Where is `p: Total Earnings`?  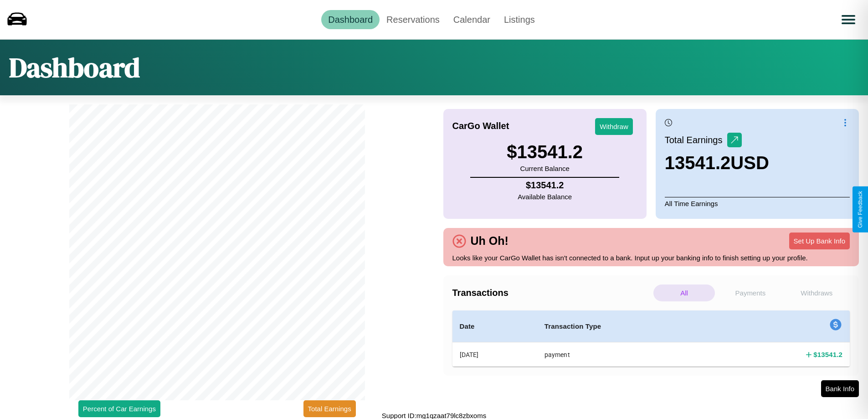 p: Total Earnings is located at coordinates (695, 140).